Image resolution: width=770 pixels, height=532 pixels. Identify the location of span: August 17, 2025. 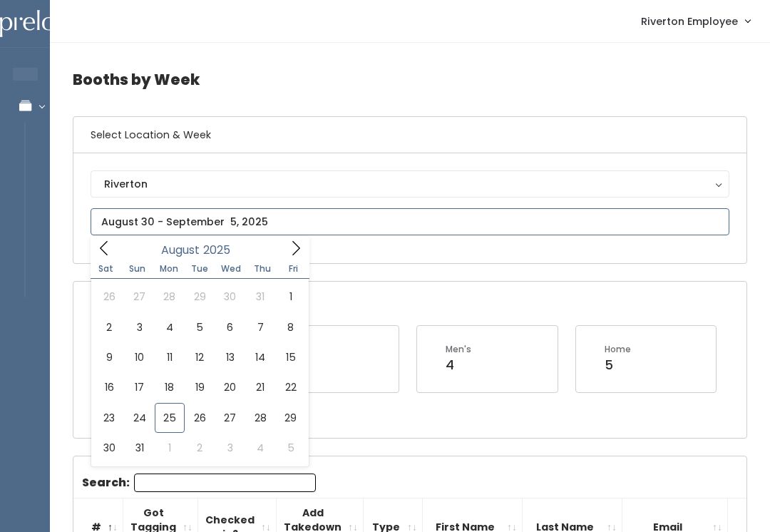
(139, 387).